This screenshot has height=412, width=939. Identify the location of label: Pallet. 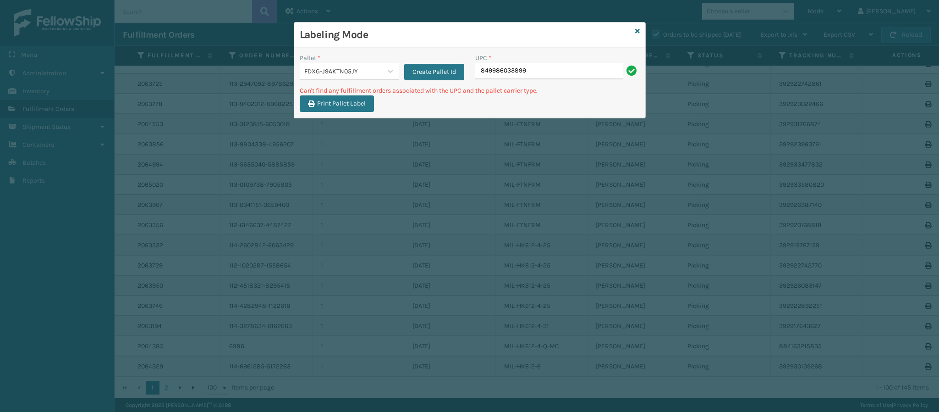
(310, 58).